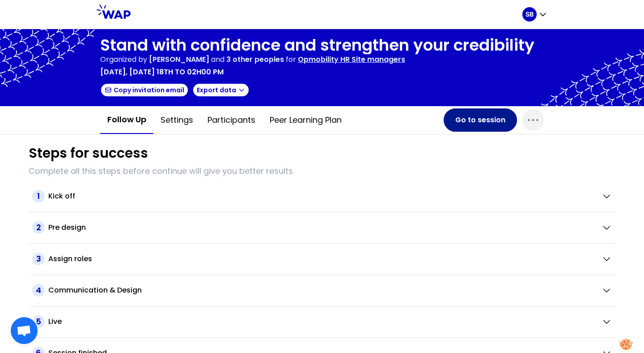 This screenshot has width=644, height=353. What do you see at coordinates (217, 60) in the screenshot?
I see `p: and` at bounding box center [217, 60].